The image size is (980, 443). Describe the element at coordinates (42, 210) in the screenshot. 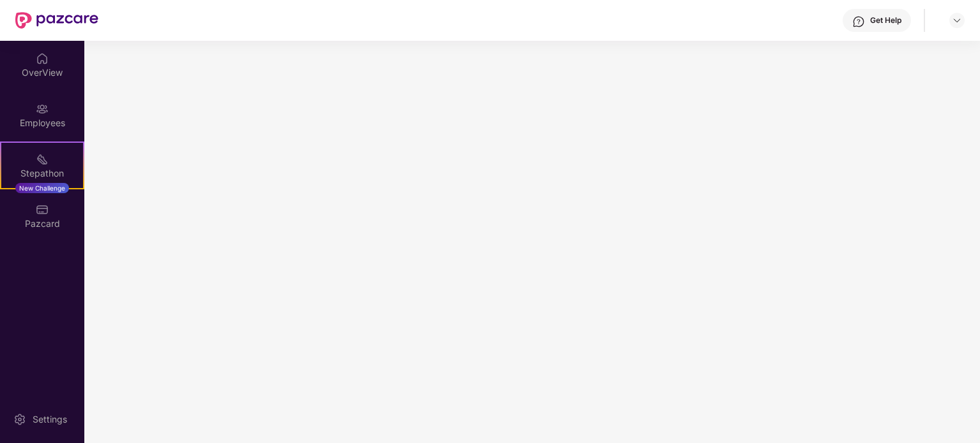

I see `img: svg+xml;base64,PHN2ZyBpZD0iUGF6Y2FyZCIgeG1sbnM9Imh0dHA6Ly93d3cudzMub3JnLzIwMDAvc3ZnIiB3aWR0aD0iMj...` at that location.